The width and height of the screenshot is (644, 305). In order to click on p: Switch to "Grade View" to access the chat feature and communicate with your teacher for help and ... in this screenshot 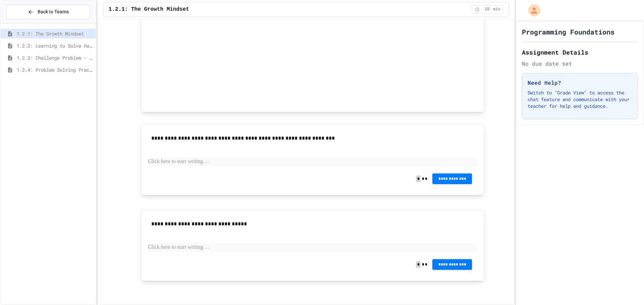, I will do `click(580, 99)`.